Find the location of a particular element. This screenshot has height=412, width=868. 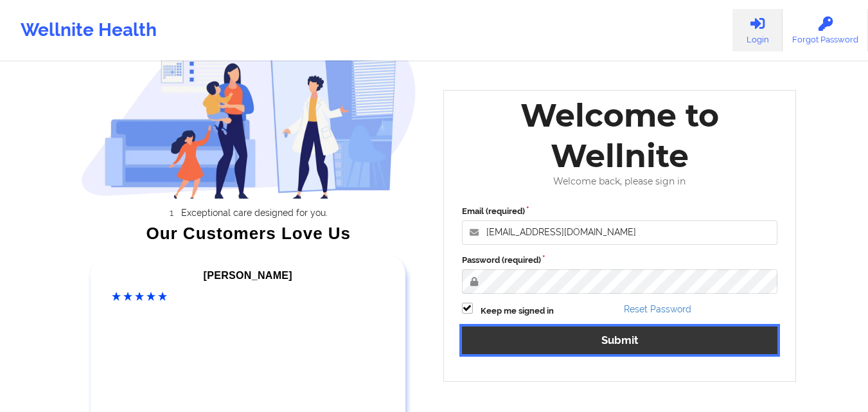

button: Submit is located at coordinates (620, 340).